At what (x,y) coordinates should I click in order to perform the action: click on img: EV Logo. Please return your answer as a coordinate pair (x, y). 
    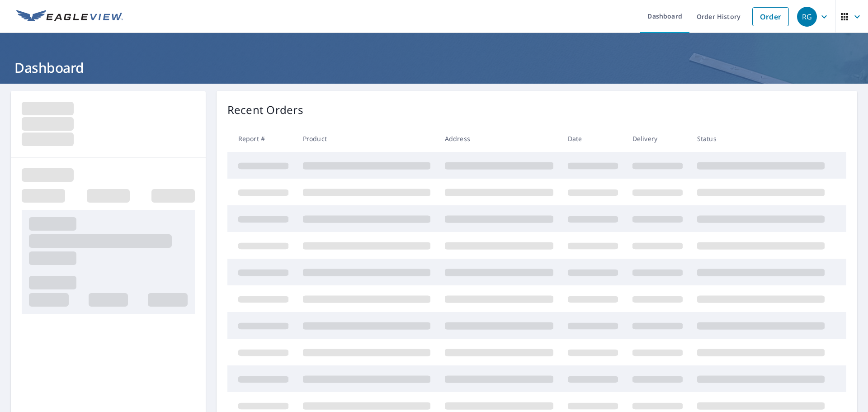
    Looking at the image, I should click on (70, 17).